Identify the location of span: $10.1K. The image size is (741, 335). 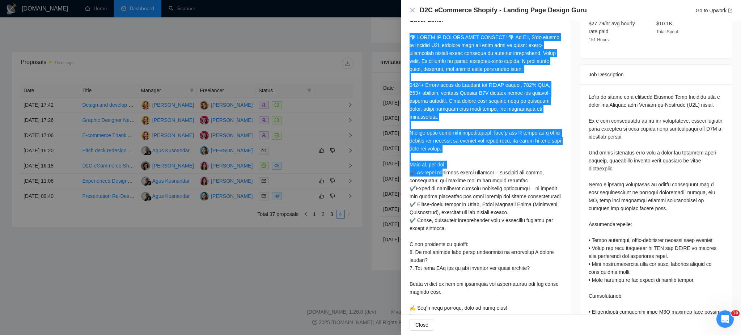
(664, 24).